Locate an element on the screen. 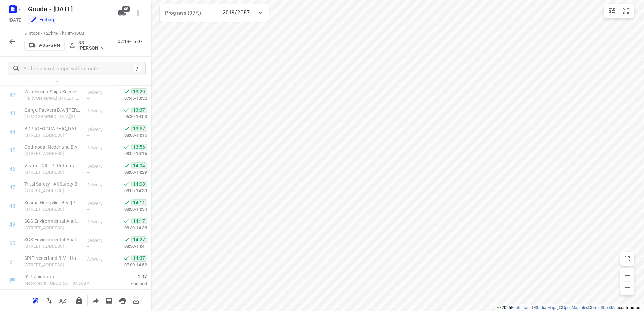 The image size is (644, 311). p: Wilhelmsen Ships Service - Hoofdkantoor(Receptie - Joyce & Merline) is located at coordinates (52, 91).